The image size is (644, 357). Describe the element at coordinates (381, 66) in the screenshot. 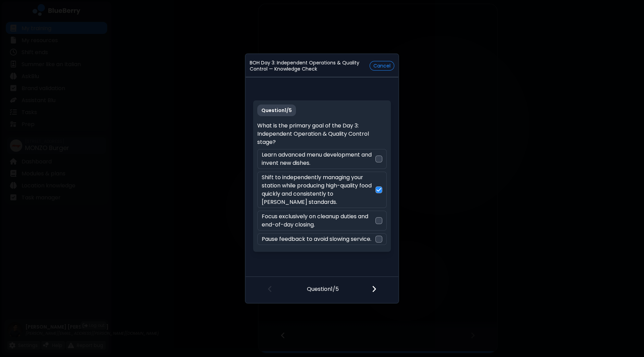

I see `button: Cancel` at that location.